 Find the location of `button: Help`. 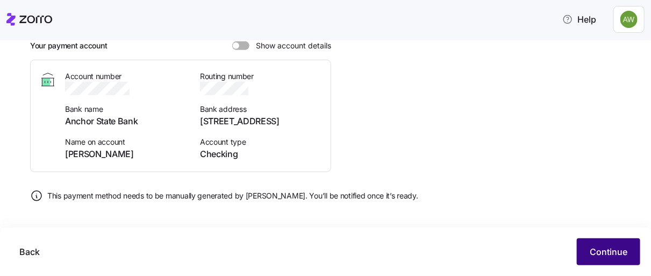

button: Help is located at coordinates (579, 19).